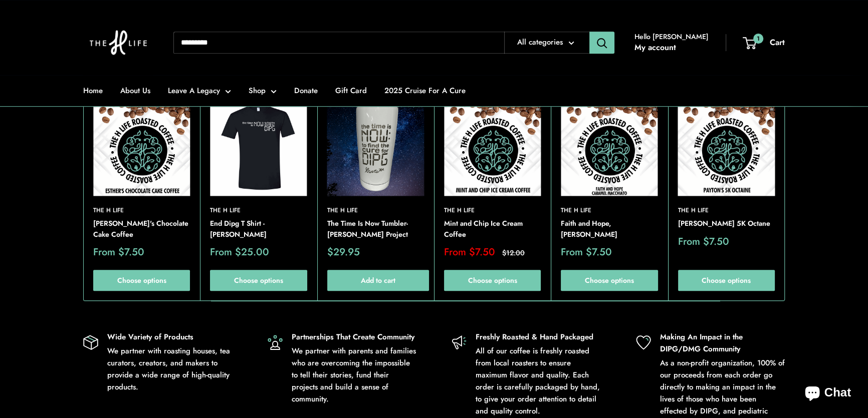 This screenshot has width=868, height=418. What do you see at coordinates (339, 42) in the screenshot?
I see `input: Search...` at bounding box center [339, 42].